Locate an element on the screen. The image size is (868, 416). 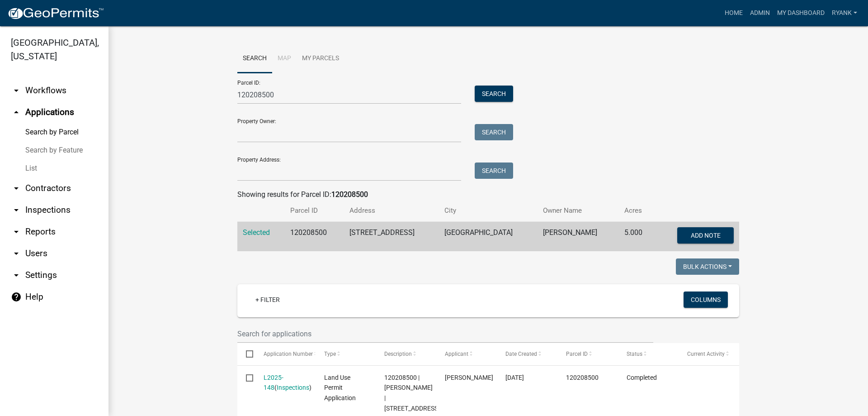
a: + Filter is located at coordinates (268, 300).